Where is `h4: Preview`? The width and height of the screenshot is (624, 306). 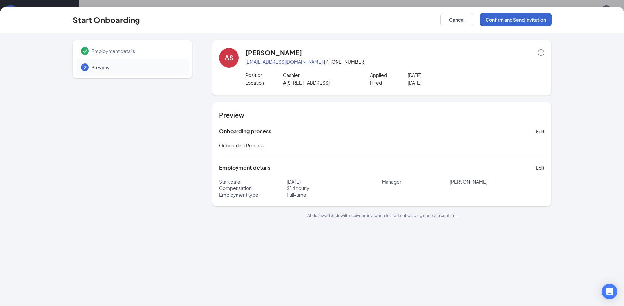 h4: Preview is located at coordinates (381, 115).